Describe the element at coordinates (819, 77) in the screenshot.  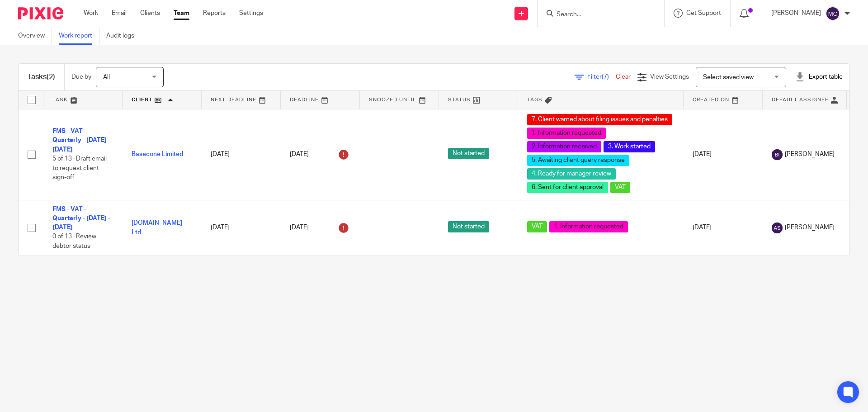
I see `div: Export table` at that location.